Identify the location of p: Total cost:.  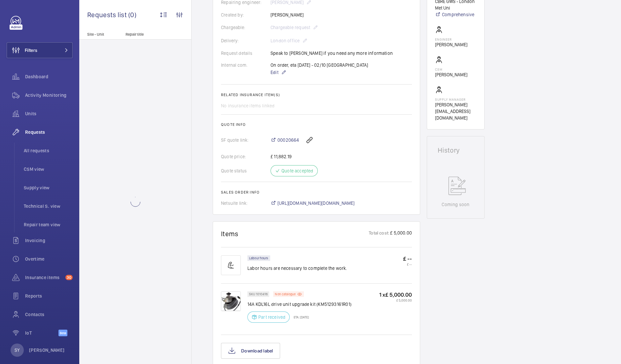
(379, 234).